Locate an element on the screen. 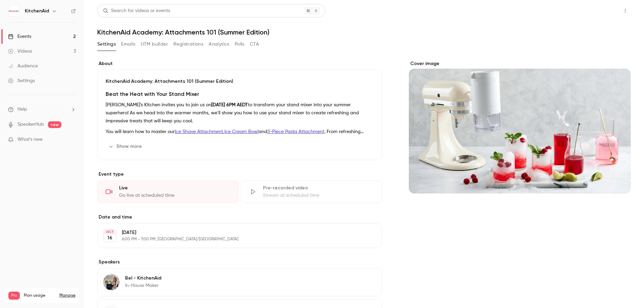 This screenshot has height=308, width=644. label: About is located at coordinates (239, 63).